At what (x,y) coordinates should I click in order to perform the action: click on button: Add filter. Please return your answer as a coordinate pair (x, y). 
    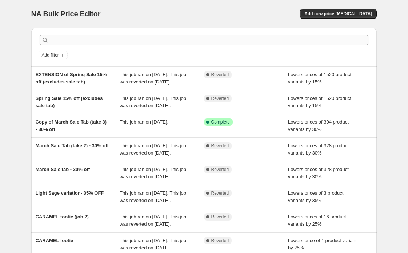
    Looking at the image, I should click on (53, 55).